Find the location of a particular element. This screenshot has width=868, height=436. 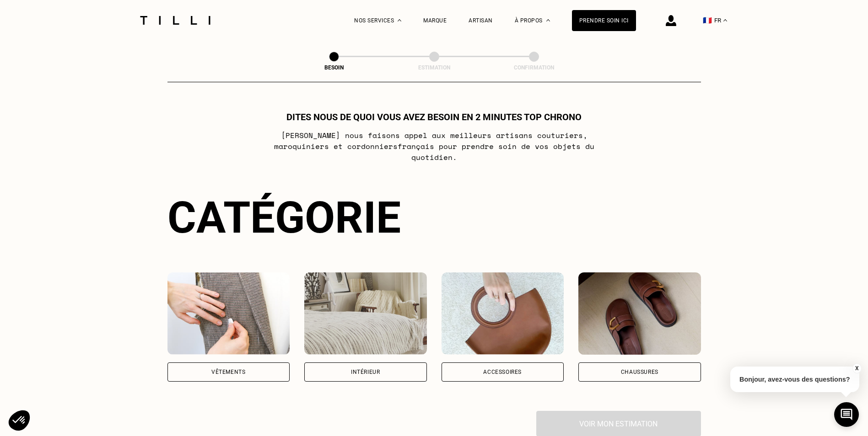

div: Catégorie is located at coordinates (434, 217).